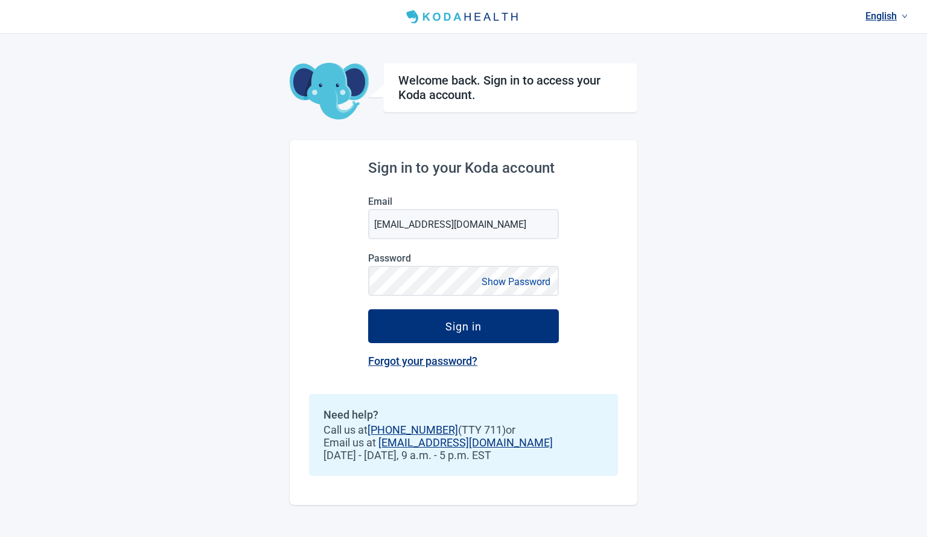 This screenshot has height=537, width=927. What do you see at coordinates (464, 168) in the screenshot?
I see `h2: Sign in to your Koda account` at bounding box center [464, 168].